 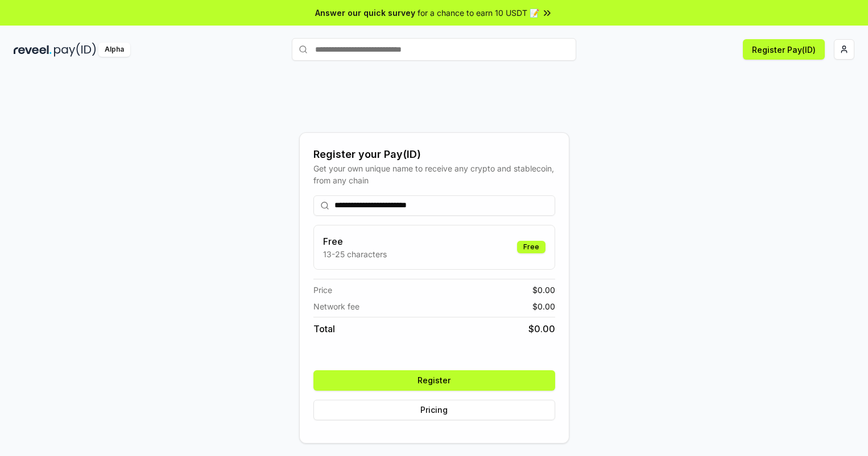 What do you see at coordinates (323, 289) in the screenshot?
I see `span: Price` at bounding box center [323, 289].